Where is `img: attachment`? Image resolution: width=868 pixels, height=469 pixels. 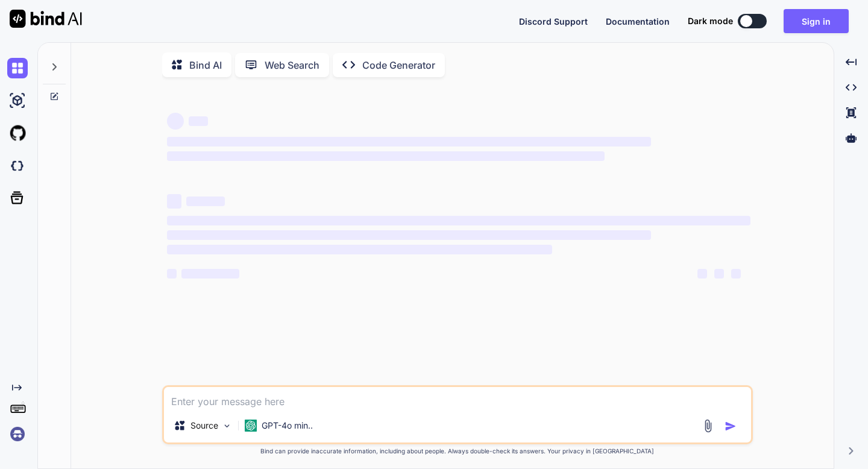
img: attachment is located at coordinates (707, 426).